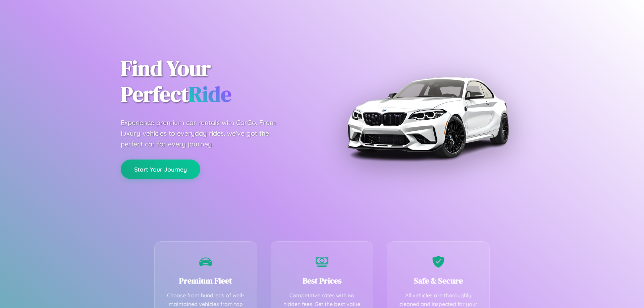 The image size is (644, 308). I want to click on h3: Best Prices, so click(322, 280).